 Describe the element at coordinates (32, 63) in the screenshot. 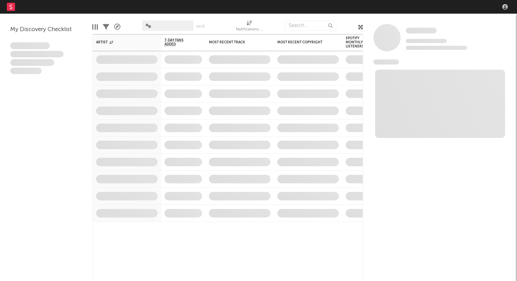

I see `span: Praesent ac interdum` at that location.